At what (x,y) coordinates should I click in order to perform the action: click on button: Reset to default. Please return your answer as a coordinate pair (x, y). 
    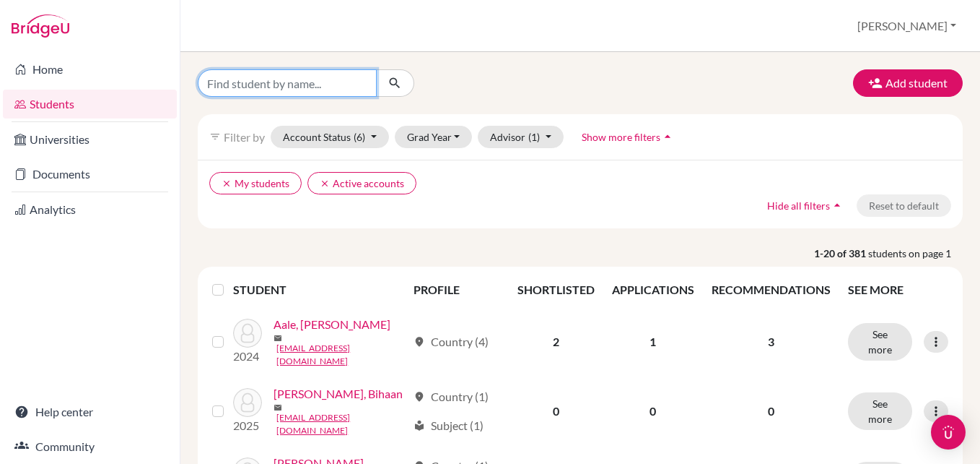
    Looking at the image, I should click on (903, 205).